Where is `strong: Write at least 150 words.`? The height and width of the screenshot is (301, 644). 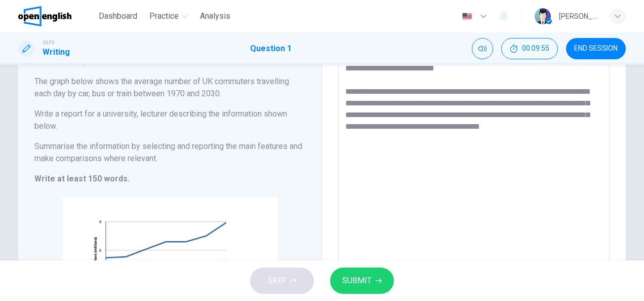 strong: Write at least 150 words. is located at coordinates (82, 178).